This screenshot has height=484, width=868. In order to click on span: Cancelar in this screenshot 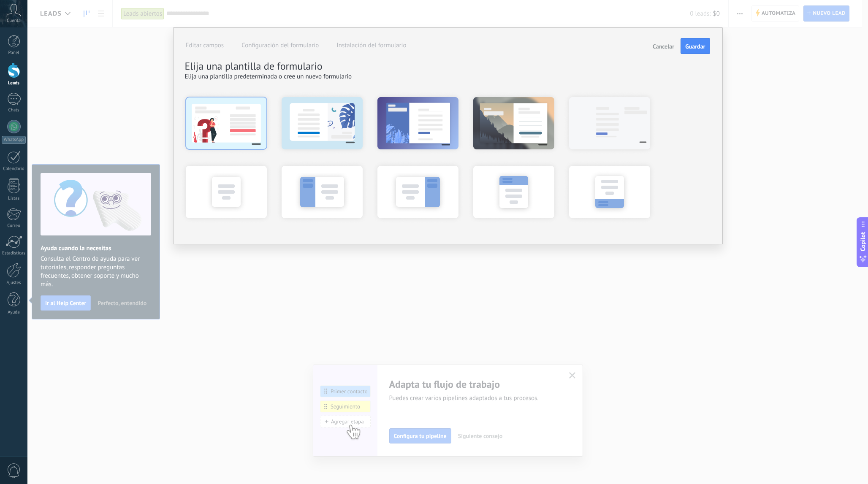, I will do `click(663, 46)`.